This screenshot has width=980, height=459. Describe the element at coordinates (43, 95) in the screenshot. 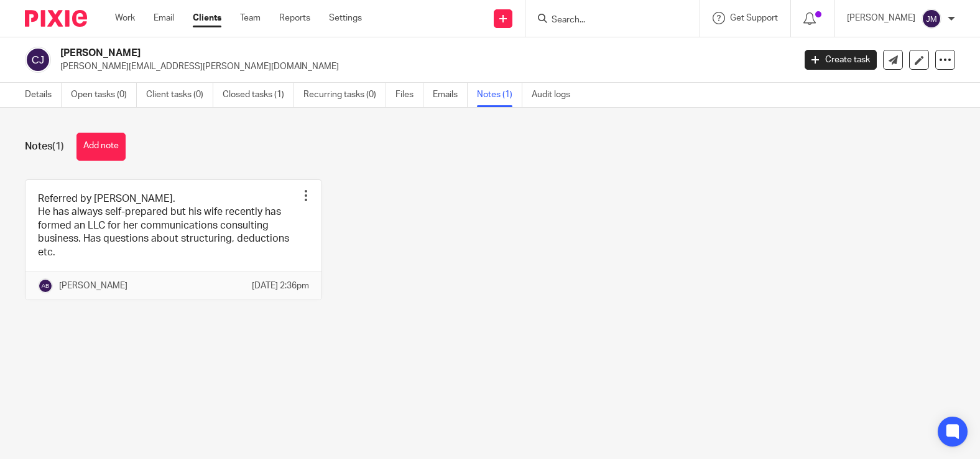

I see `a: Details` at that location.